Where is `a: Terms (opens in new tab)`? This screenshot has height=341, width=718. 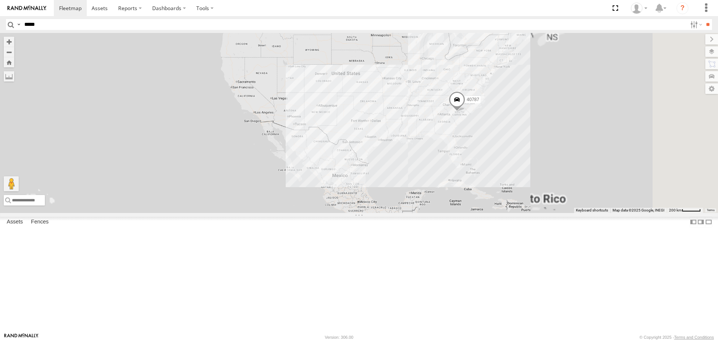
a: Terms (opens in new tab) is located at coordinates (710, 210).